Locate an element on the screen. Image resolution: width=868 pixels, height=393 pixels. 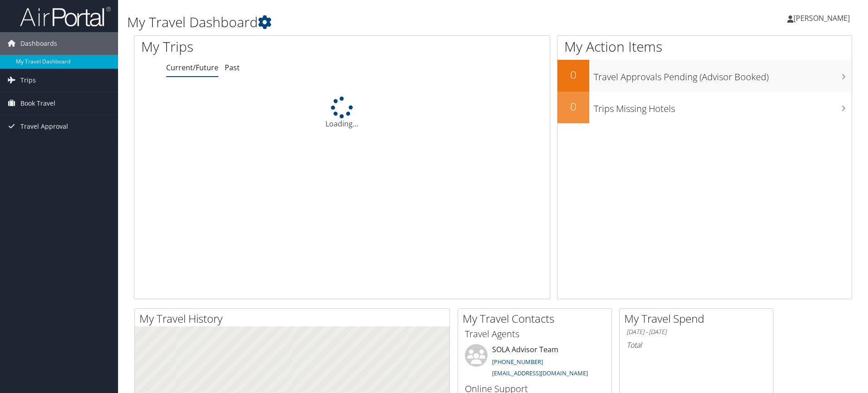
span: Trips is located at coordinates (28, 80).